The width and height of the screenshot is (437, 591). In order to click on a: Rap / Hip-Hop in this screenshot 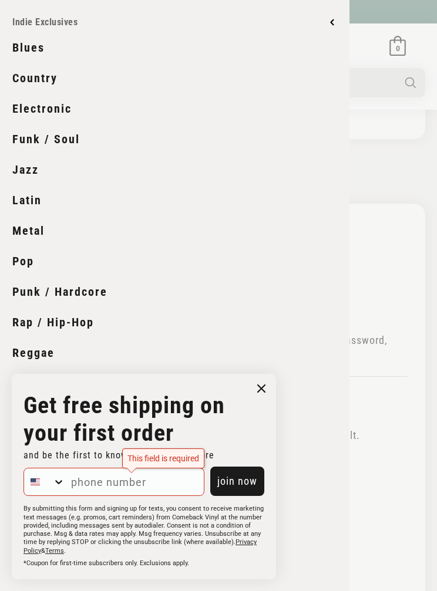, I will do `click(174, 322)`.